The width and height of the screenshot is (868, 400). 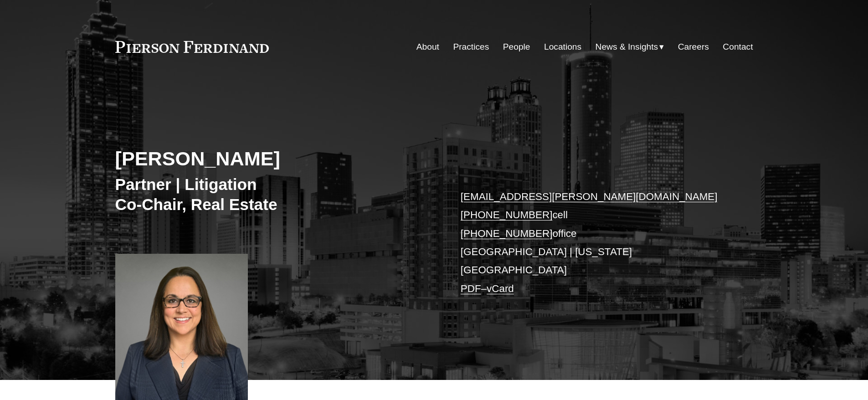 What do you see at coordinates (630, 47) in the screenshot?
I see `a: folder dropdown` at bounding box center [630, 47].